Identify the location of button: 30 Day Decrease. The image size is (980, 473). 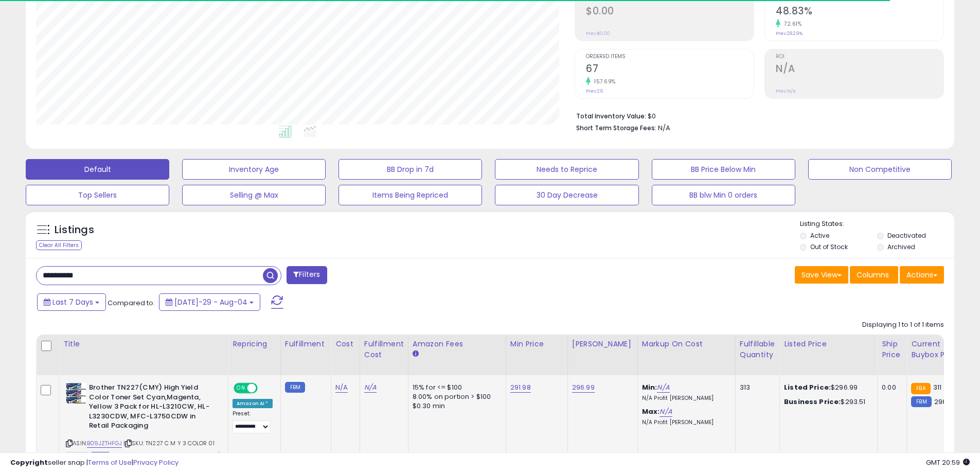
(566, 195).